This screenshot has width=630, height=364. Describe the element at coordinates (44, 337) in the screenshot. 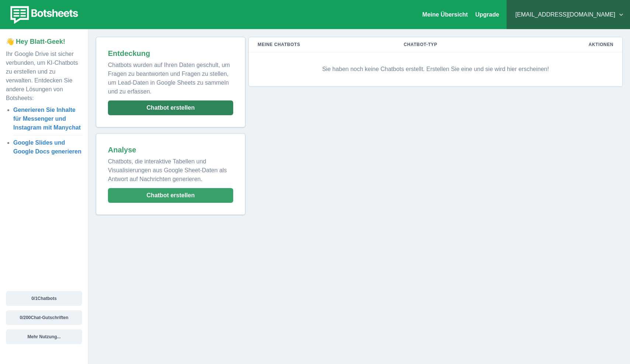

I see `button: Mehr Nutzung...` at that location.